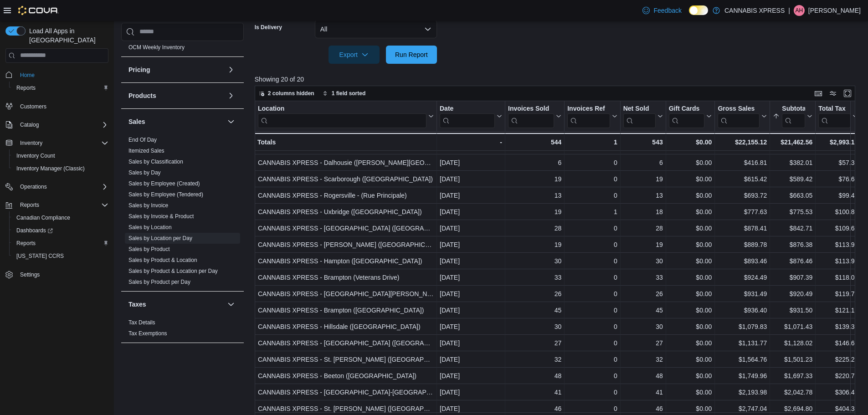  What do you see at coordinates (793, 327) in the screenshot?
I see `div: $1,071.43` at bounding box center [793, 327].